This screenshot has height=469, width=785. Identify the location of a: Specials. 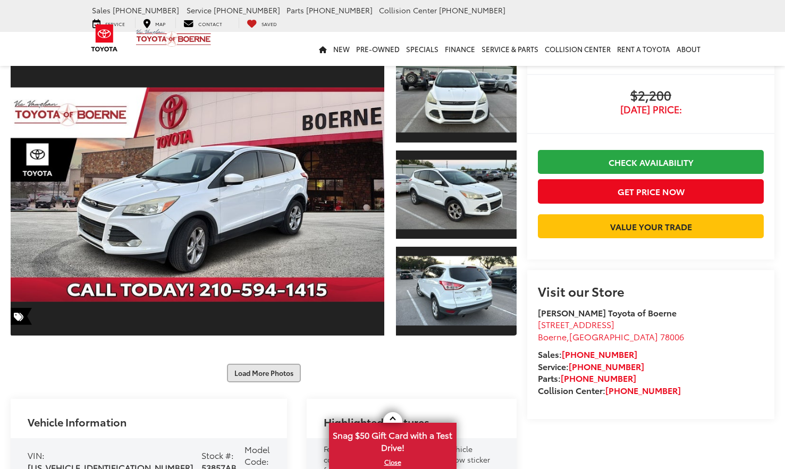
(422, 49).